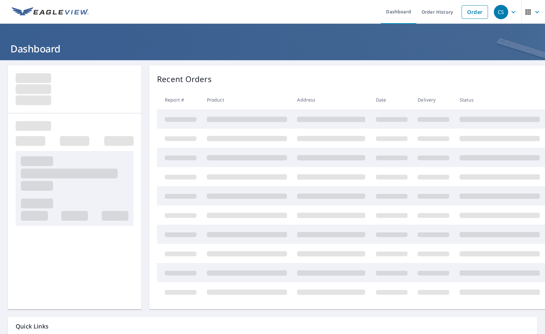 The height and width of the screenshot is (334, 545). I want to click on img: EV Logo, so click(50, 12).